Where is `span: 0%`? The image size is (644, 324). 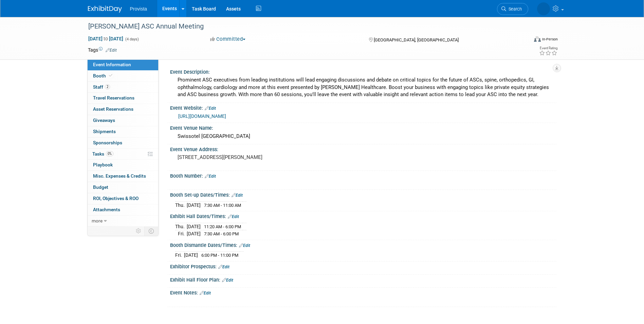 span: 0% is located at coordinates (110, 154).